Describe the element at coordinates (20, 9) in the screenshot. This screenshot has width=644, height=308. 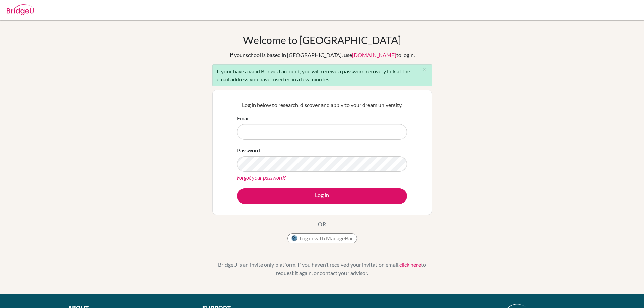
I see `img: Bridge-U` at that location.